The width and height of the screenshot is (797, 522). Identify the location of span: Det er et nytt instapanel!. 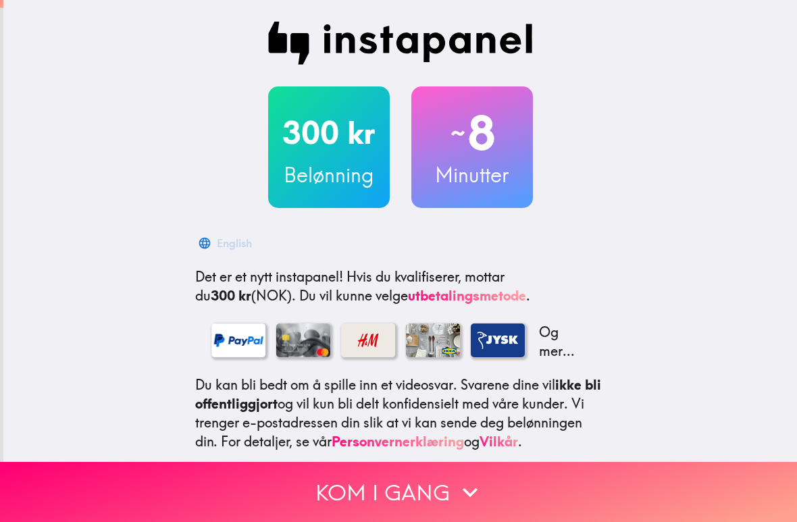
(269, 276).